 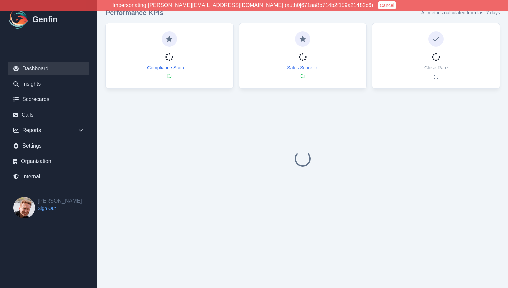 What do you see at coordinates (49, 177) in the screenshot?
I see `a: Internal` at bounding box center [49, 177].